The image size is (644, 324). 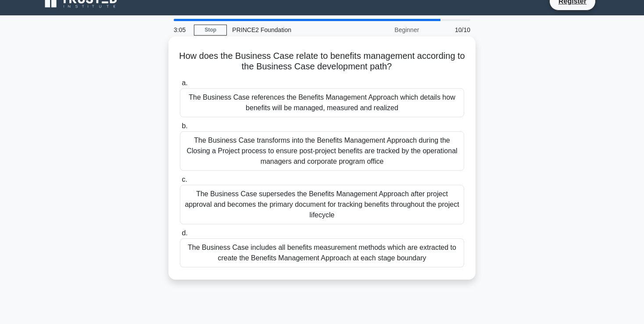 I want to click on div: The Business Case references the Benefits Management Approach which details how benefits will be ..., so click(x=322, y=103).